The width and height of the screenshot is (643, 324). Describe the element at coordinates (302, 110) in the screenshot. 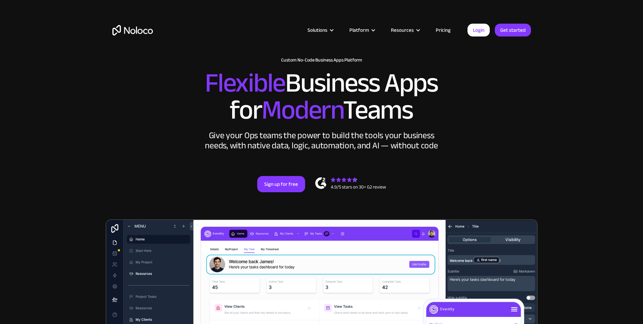

I see `span: Modern` at that location.